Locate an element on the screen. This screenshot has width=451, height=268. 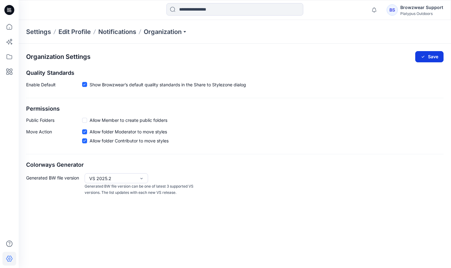
p: Generated BW file version can be one of latest 3 supported VS versions. The list updates with eac... is located at coordinates (140, 189).